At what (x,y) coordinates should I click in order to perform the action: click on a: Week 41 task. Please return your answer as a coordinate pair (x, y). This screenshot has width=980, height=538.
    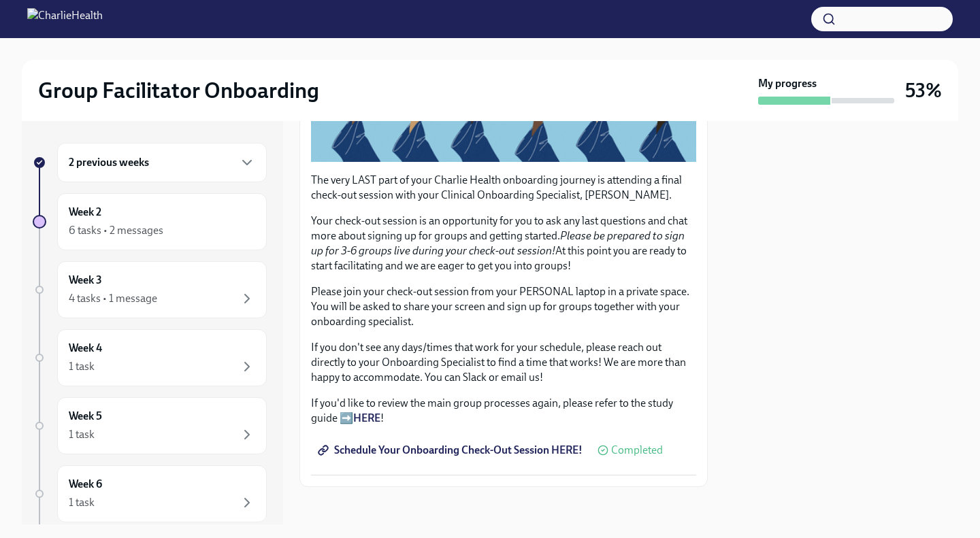
    Looking at the image, I should click on (150, 358).